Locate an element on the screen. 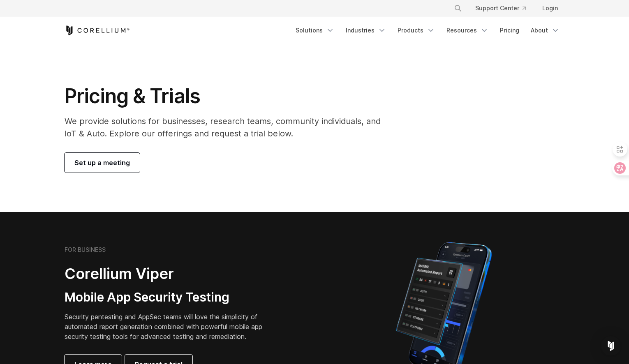 This screenshot has height=364, width=629. span: Set up a meeting is located at coordinates (102, 163).